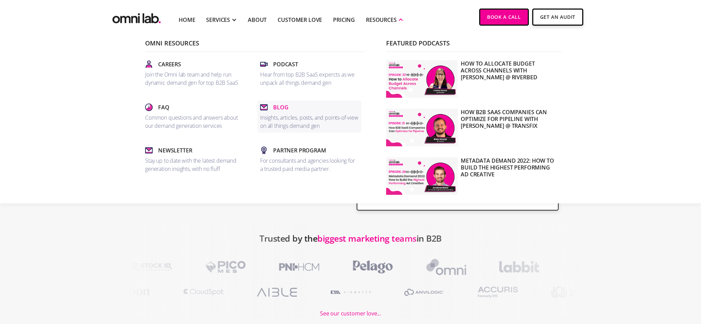 The width and height of the screenshot is (701, 324). I want to click on a: BlogInsights, articles, posts, and points-of-view on all things demand gen, so click(309, 117).